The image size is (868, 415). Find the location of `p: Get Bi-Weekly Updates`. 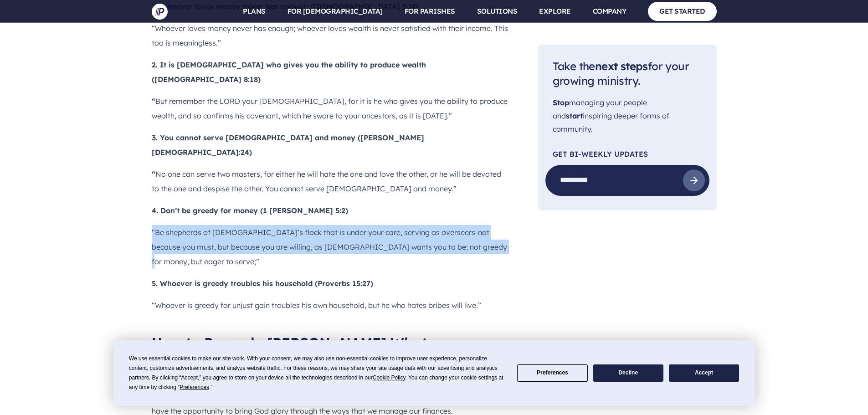

p: Get Bi-Weekly Updates is located at coordinates (628, 154).